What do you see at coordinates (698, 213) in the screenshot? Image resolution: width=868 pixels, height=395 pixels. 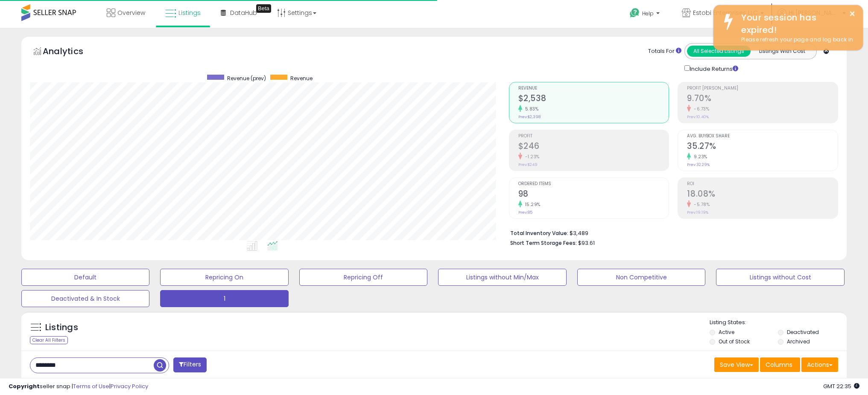 I see `small: Prev: 19.19%` at bounding box center [698, 213].